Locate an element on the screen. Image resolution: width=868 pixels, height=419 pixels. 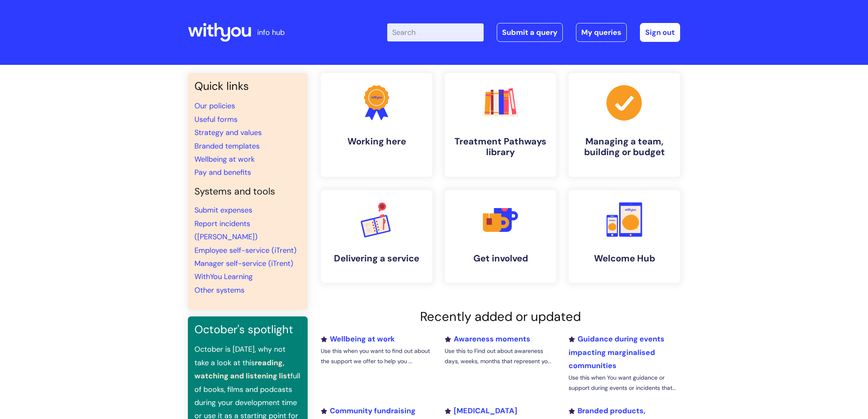
h4: Treatment Pathways library is located at coordinates (501, 147).